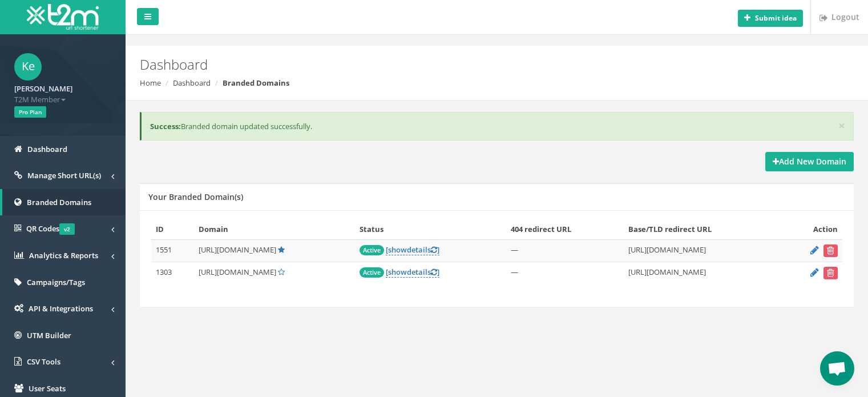 The width and height of the screenshot is (868, 397). Describe the element at coordinates (565, 229) in the screenshot. I see `th: 404 redirect URL` at that location.